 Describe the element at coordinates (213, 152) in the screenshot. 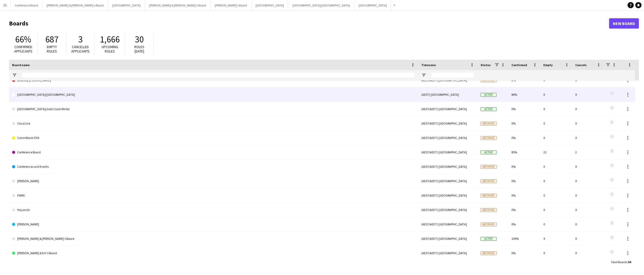

I see `a: Conference Board` at that location.